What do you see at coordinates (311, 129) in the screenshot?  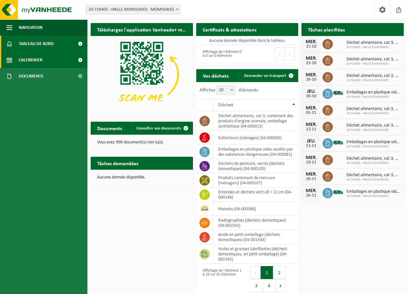 I see `div: 12-11` at bounding box center [311, 129].